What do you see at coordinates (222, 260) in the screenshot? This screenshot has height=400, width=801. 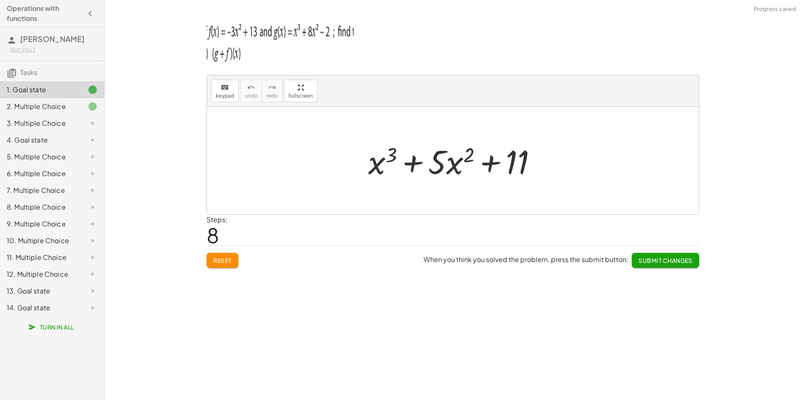 I see `span: Reset` at bounding box center [222, 260].